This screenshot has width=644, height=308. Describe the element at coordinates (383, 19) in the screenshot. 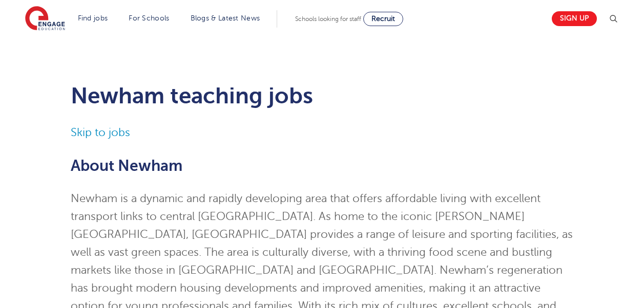

I see `a: Recruit` at that location.